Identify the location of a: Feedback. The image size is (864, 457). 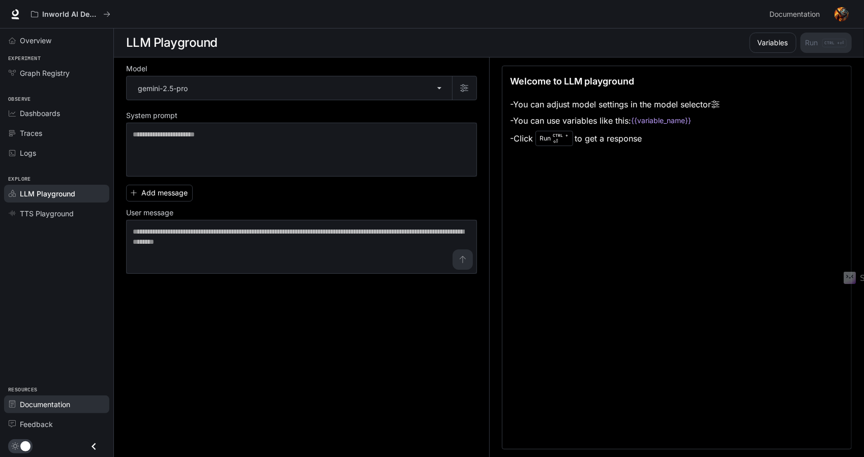
(56, 424).